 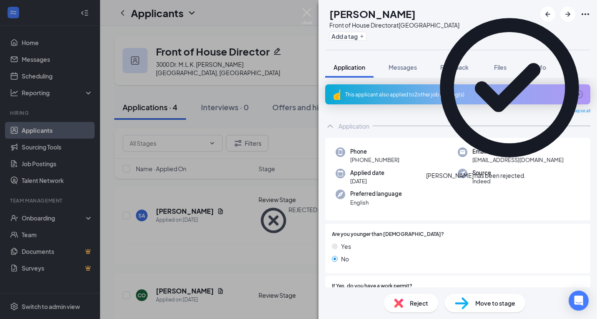 What do you see at coordinates (375, 151) in the screenshot?
I see `span: Phone` at bounding box center [375, 151].